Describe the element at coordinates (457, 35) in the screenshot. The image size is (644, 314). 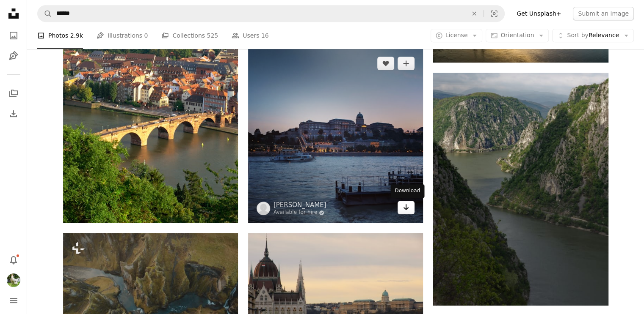
I see `button: License` at that location.